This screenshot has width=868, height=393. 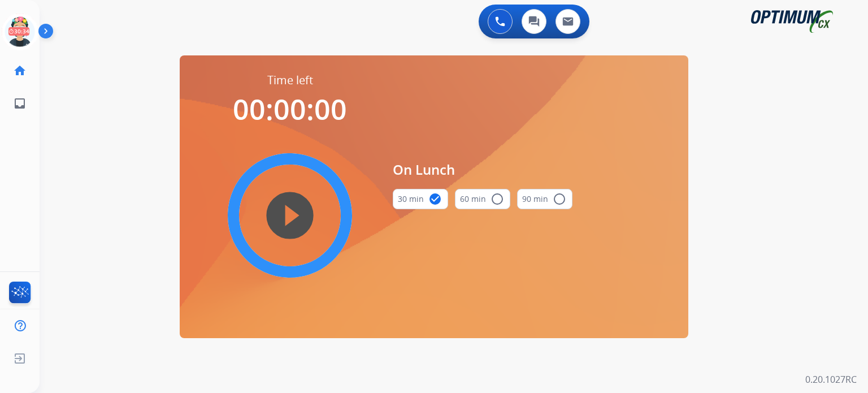 What do you see at coordinates (545, 199) in the screenshot?
I see `button: 90 min` at bounding box center [545, 199].